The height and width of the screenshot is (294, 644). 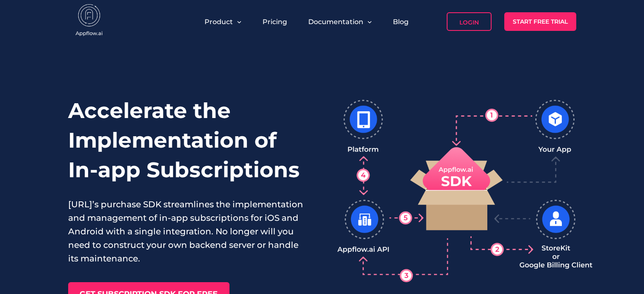 What do you see at coordinates (189, 140) in the screenshot?
I see `h1: Accelerate the Implementation of In-app Subscriptions` at bounding box center [189, 140].